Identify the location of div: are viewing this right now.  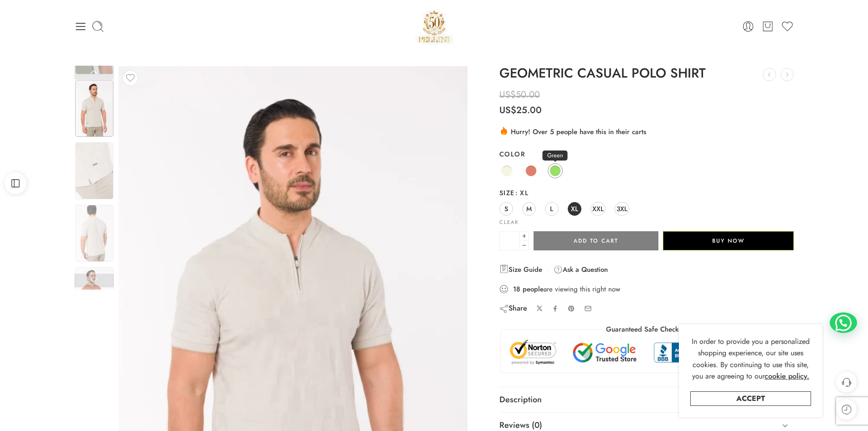
(646, 289).